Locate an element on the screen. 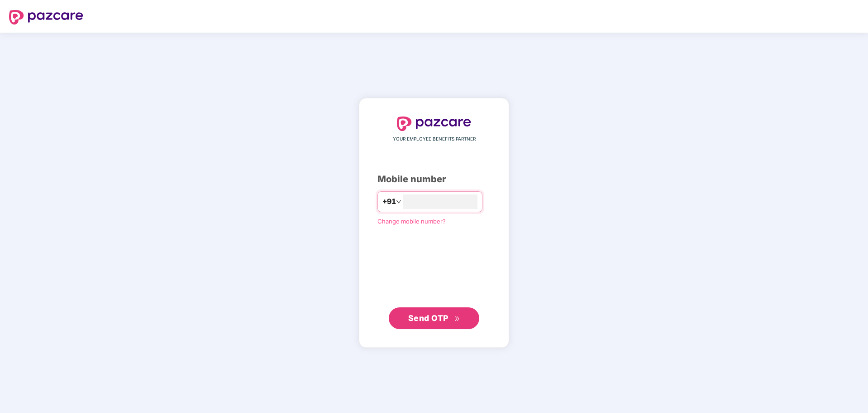 This screenshot has width=868, height=413. span: YOUR EMPLOYEE BENEFITS PARTNER is located at coordinates (434, 139).